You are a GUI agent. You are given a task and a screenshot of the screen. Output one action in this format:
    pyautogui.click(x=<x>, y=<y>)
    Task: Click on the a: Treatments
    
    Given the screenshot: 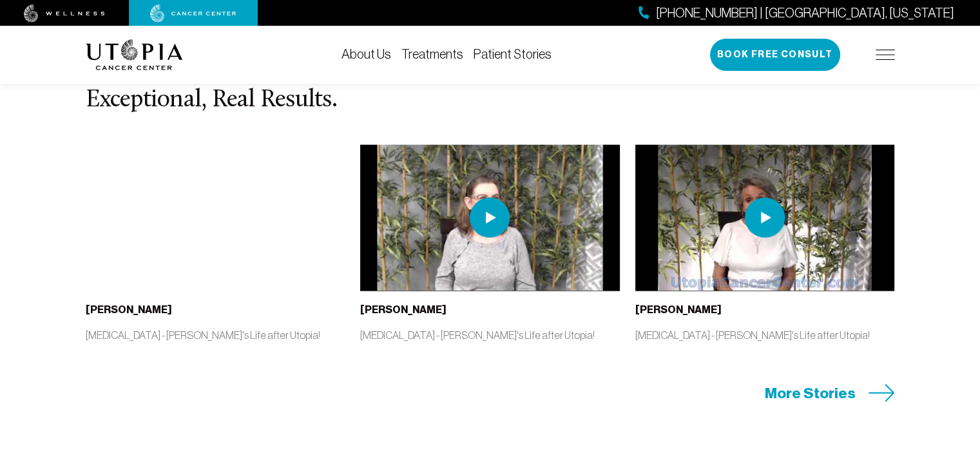 What is the action you would take?
    pyautogui.click(x=432, y=54)
    